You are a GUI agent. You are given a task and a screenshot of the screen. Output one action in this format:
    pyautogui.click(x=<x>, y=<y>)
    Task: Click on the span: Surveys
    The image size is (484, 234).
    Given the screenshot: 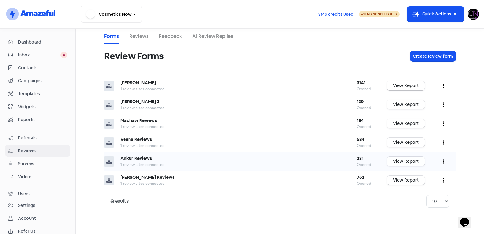 What is the action you would take?
    pyautogui.click(x=43, y=163)
    